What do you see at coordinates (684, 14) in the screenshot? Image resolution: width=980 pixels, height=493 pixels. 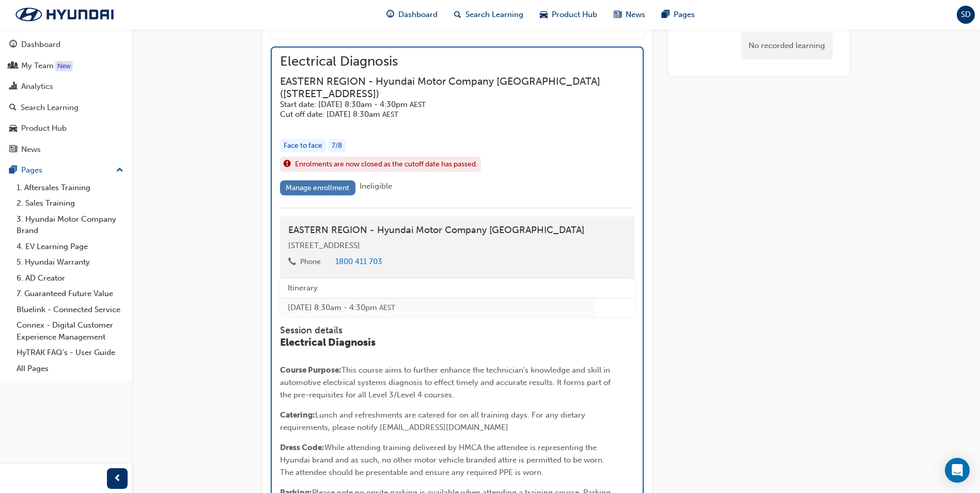 I see `span: Pages` at bounding box center [684, 14].